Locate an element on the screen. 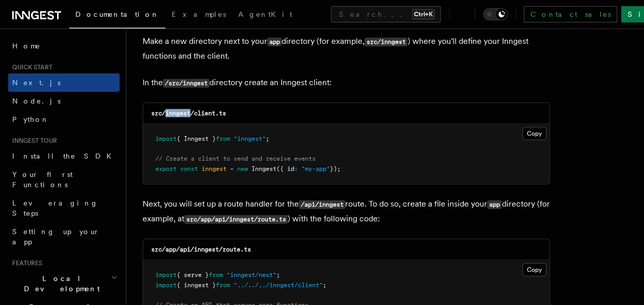 This screenshot has width=644, height=305. code: src/inngest is located at coordinates (386, 42).